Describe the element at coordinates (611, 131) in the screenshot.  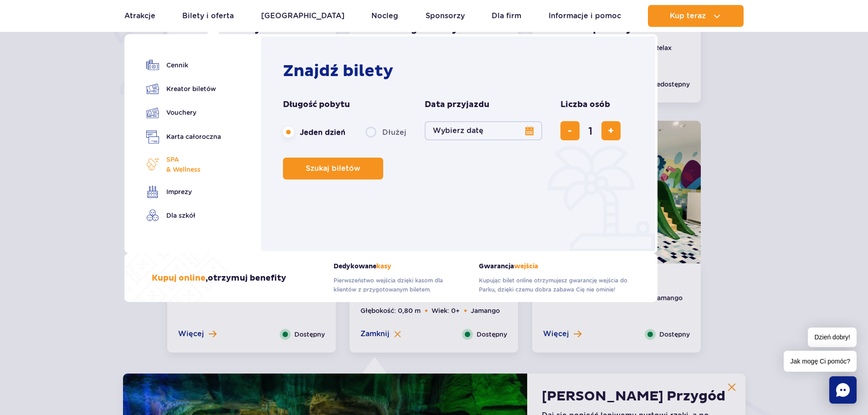
I see `button: dodaj bilet` at that location.